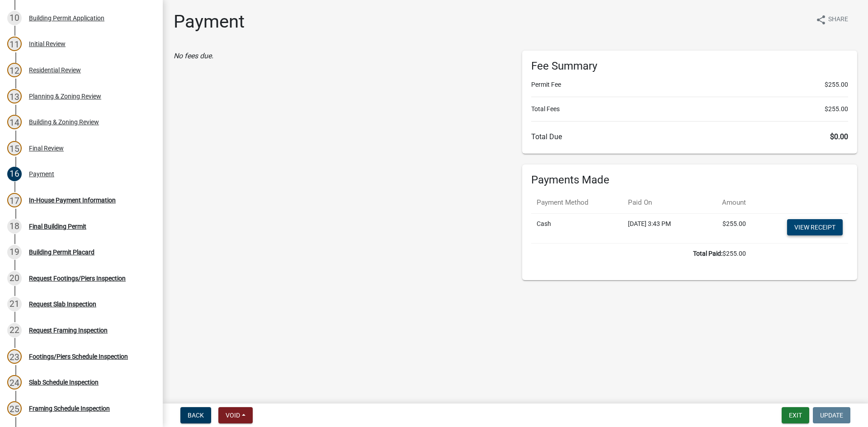 The image size is (868, 427). I want to click on span: Share, so click(839, 20).